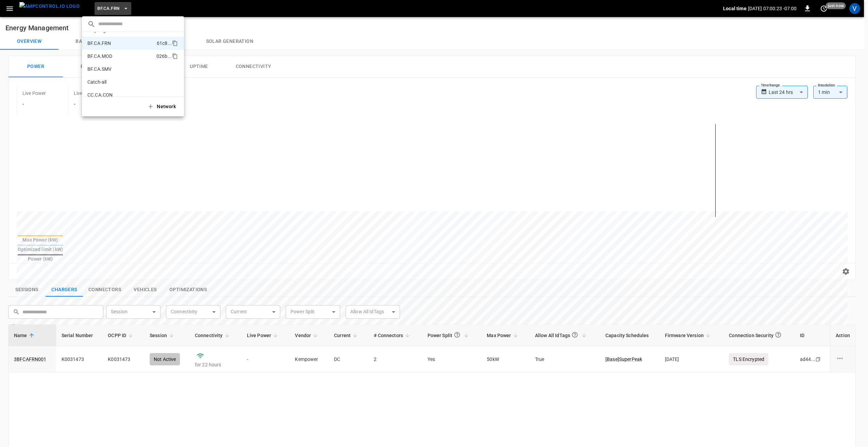 Image resolution: width=868 pixels, height=447 pixels. I want to click on p: BF.CA.MOD, so click(121, 56).